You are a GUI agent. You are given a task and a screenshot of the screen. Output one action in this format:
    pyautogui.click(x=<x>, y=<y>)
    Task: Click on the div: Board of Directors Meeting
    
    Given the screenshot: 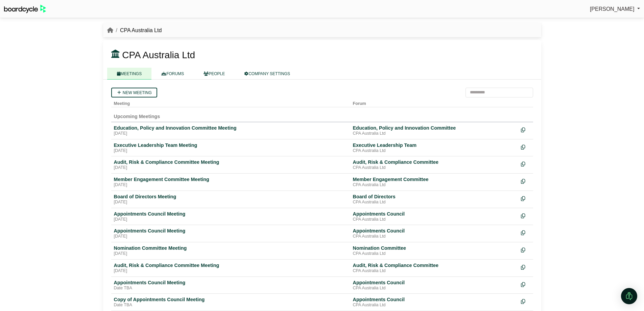 What is the action you would take?
    pyautogui.click(x=230, y=196)
    